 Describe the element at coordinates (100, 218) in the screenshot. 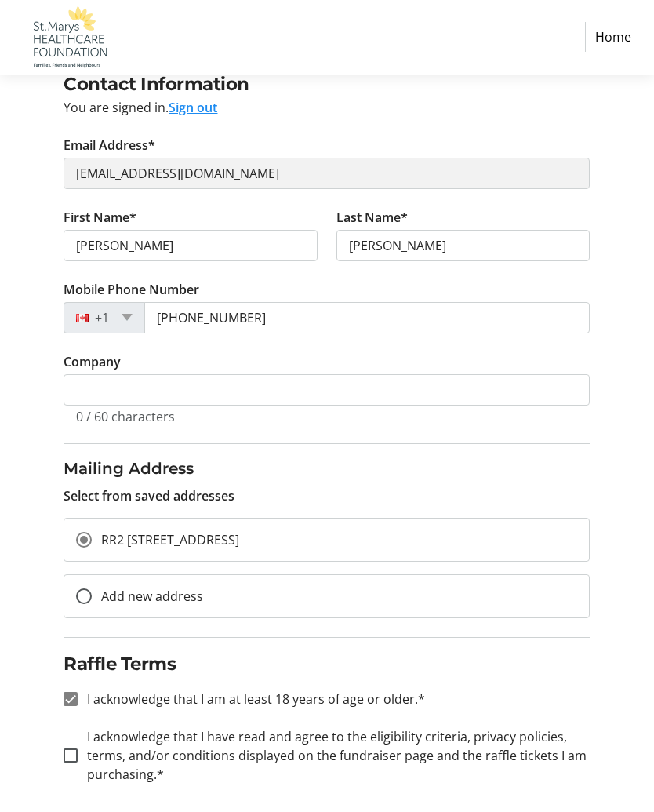

I see `label: First Name*` at that location.